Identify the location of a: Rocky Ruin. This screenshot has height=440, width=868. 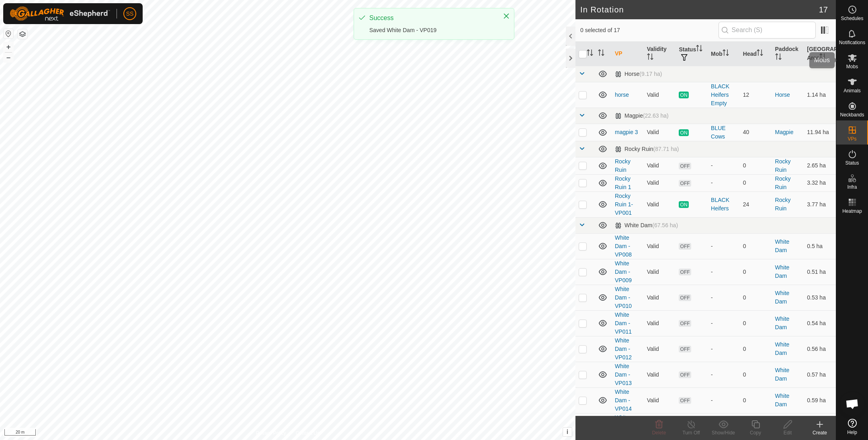
(782, 183).